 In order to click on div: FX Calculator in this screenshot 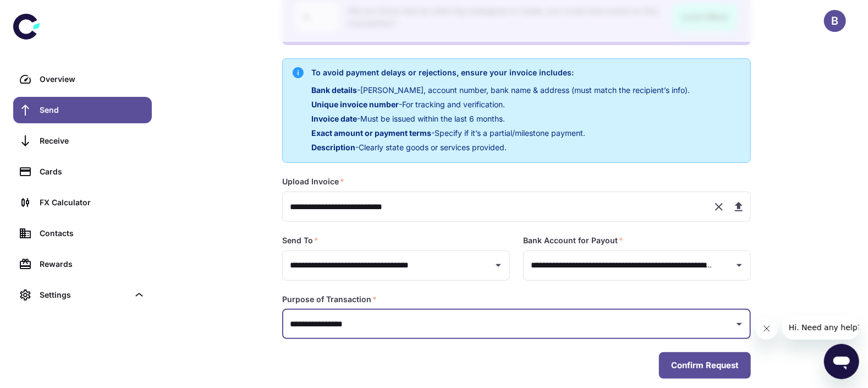, I will do `click(92, 203)`.